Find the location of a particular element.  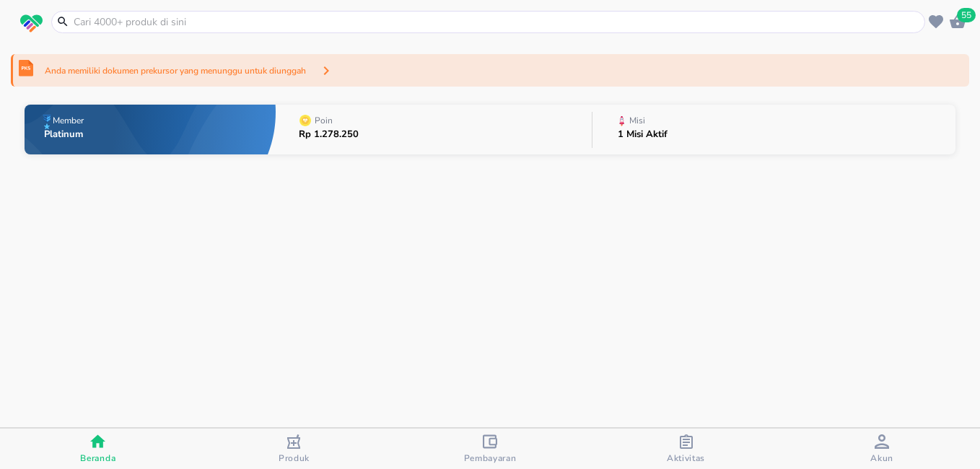

button: MemberPlatinum is located at coordinates (150, 129).